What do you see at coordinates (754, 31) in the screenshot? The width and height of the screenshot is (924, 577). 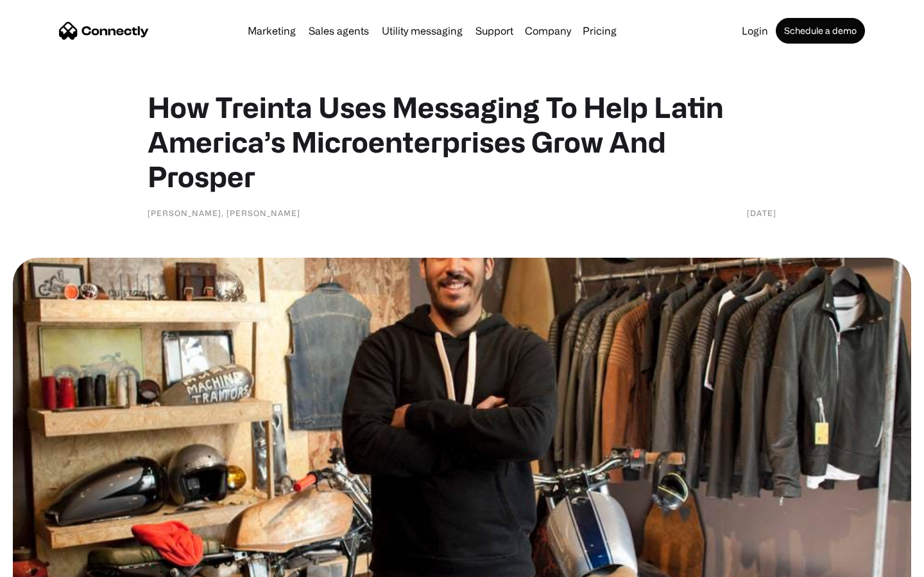 I see `a: Login` at bounding box center [754, 31].